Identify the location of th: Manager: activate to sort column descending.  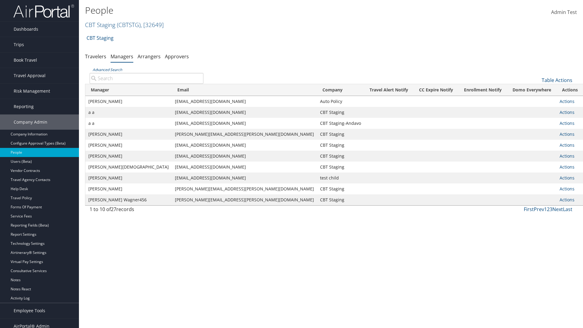
(129, 90).